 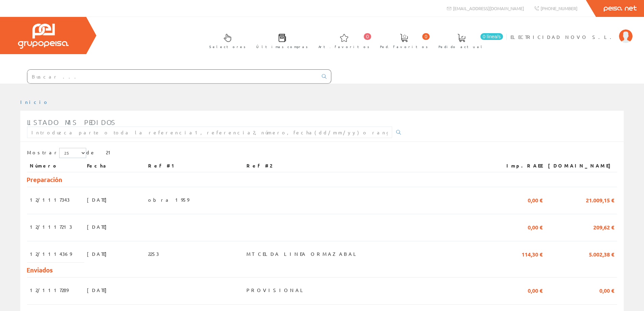 I want to click on th: Ref #2, so click(x=369, y=166).